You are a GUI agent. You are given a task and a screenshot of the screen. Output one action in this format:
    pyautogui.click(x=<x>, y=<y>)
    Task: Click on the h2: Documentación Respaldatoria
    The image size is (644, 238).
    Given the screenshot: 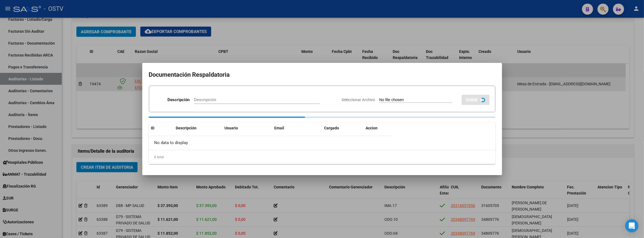 What is the action you would take?
    pyautogui.click(x=322, y=74)
    